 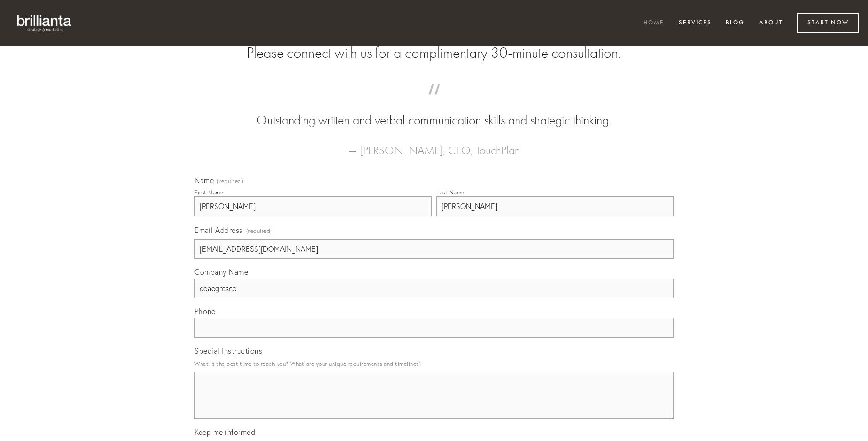 What do you see at coordinates (204, 181) in the screenshot?
I see `span: Name` at bounding box center [204, 181].